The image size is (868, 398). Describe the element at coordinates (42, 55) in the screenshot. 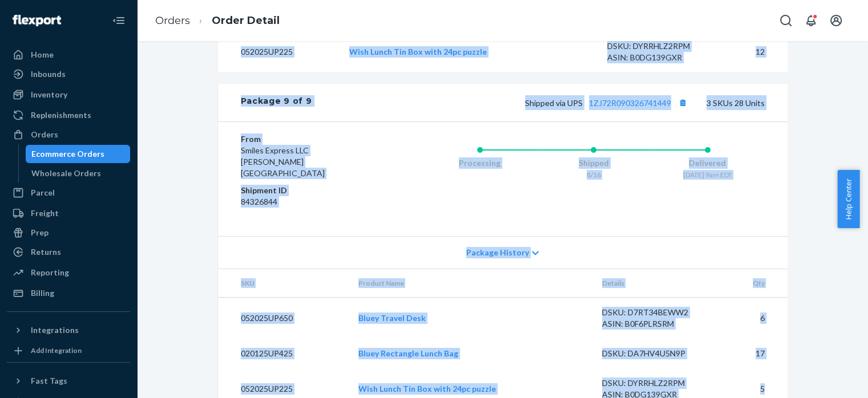

I see `div: Home` at that location.